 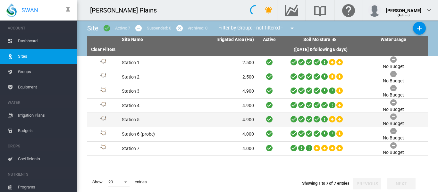 What do you see at coordinates (103, 120) in the screenshot?
I see `div: Site Id: 4256` at bounding box center [103, 120].